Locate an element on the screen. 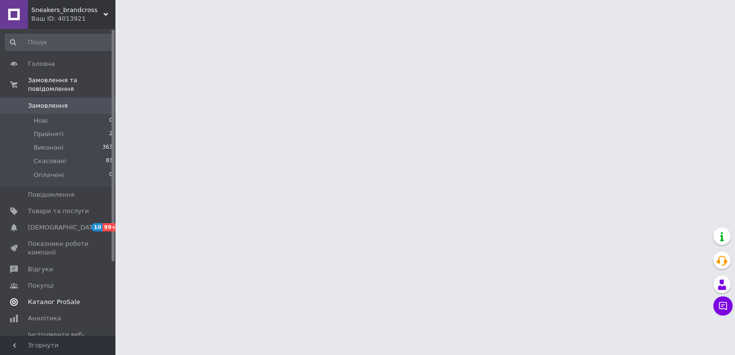 Image resolution: width=735 pixels, height=355 pixels. span: 363 is located at coordinates (107, 148).